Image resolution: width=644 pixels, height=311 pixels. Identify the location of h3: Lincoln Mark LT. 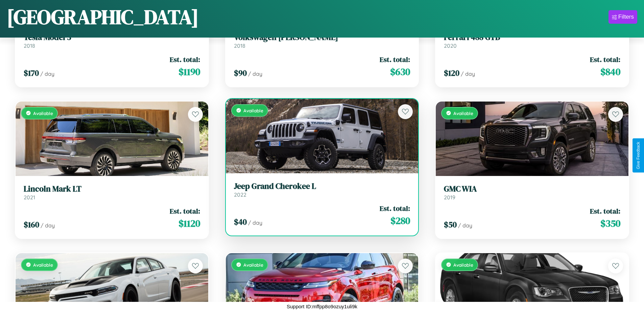
(112, 188).